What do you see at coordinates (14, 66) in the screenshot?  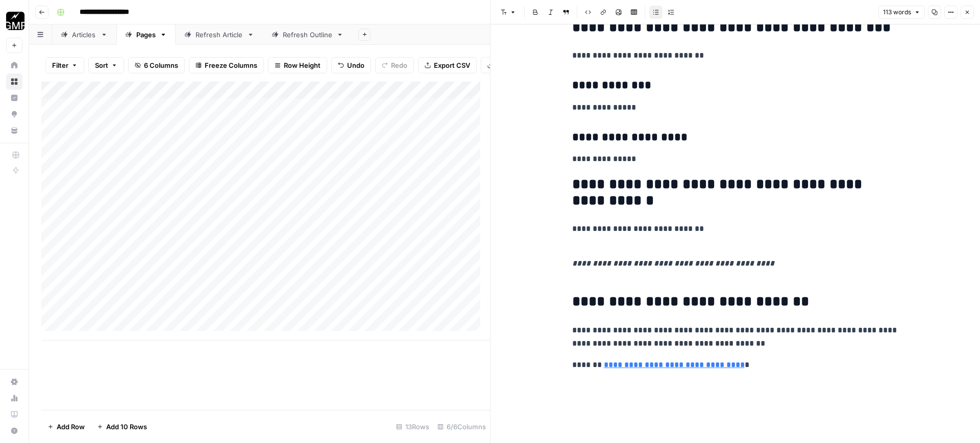 I see `a: Home` at bounding box center [14, 66].